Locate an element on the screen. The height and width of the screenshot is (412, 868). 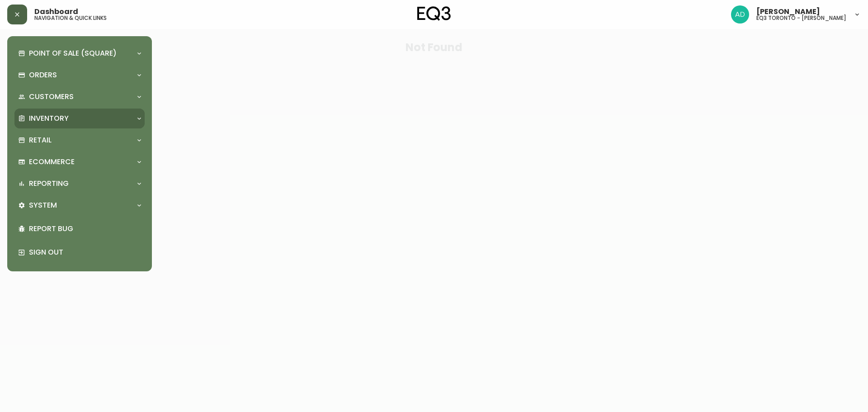
div: Ecommerce is located at coordinates (79, 162).